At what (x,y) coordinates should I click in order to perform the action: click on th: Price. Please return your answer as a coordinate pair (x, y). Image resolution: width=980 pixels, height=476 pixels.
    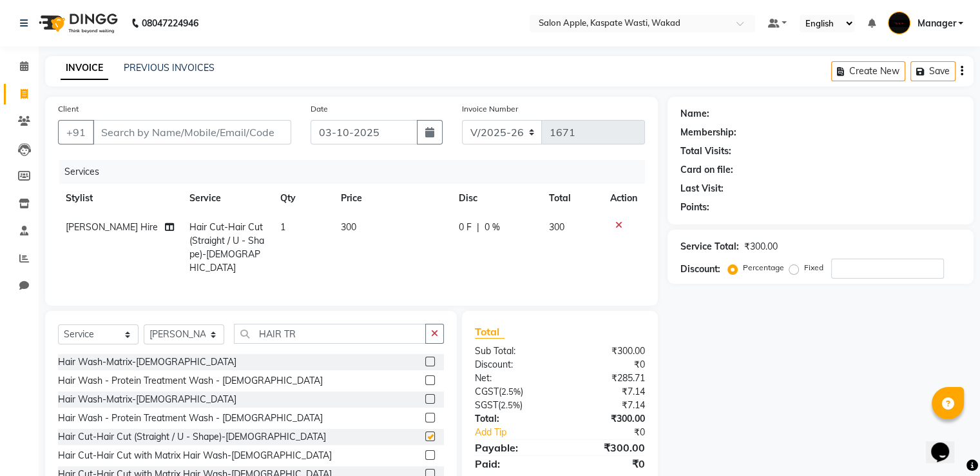
    Looking at the image, I should click on (392, 198).